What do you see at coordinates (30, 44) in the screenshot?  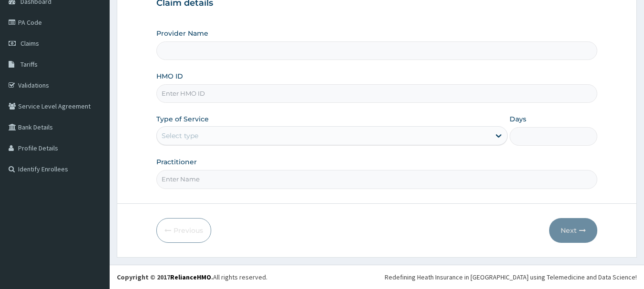 I see `span: Claims` at bounding box center [30, 44].